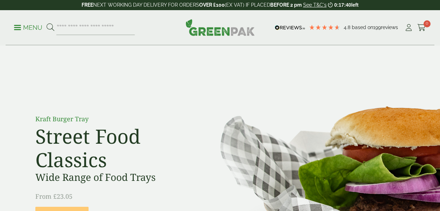  Describe the element at coordinates (389, 27) in the screenshot. I see `span: reviews` at that location.